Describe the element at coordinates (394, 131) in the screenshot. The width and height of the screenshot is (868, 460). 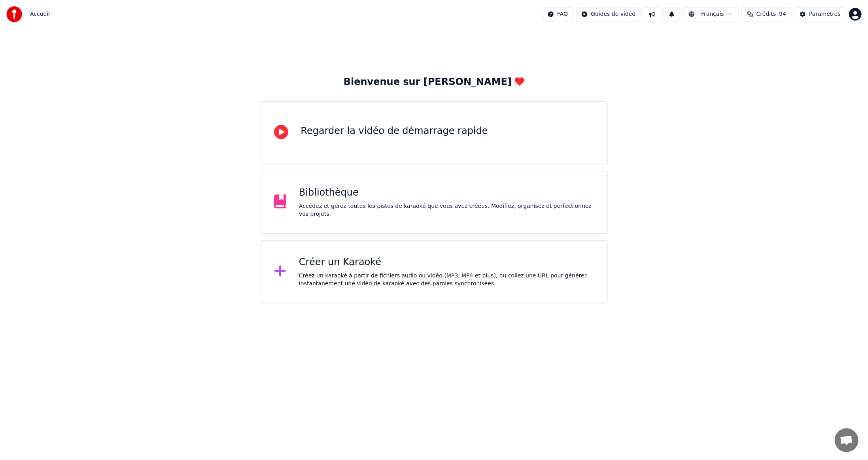
I see `div: Regarder la vidéo de démarrage rapide` at that location.